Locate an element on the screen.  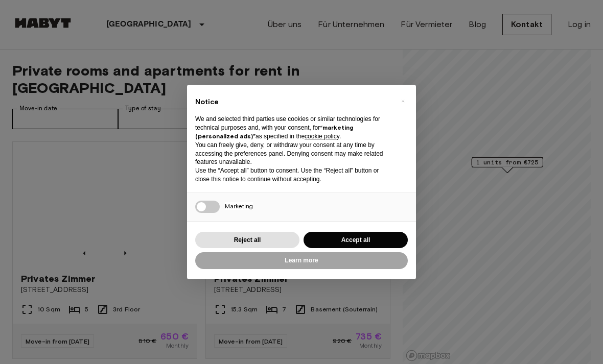
p: Use the “Accept all” button to consent. Use the “Reject all” button or close this notice to conti... is located at coordinates (293, 176).